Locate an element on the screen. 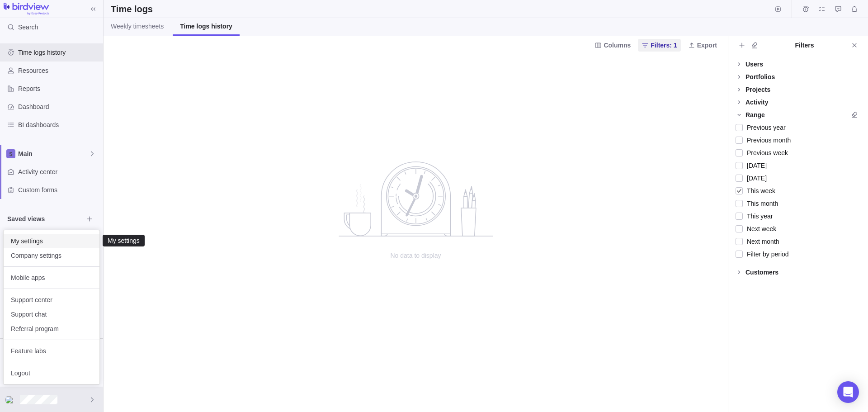  span: Support center is located at coordinates (51, 300).